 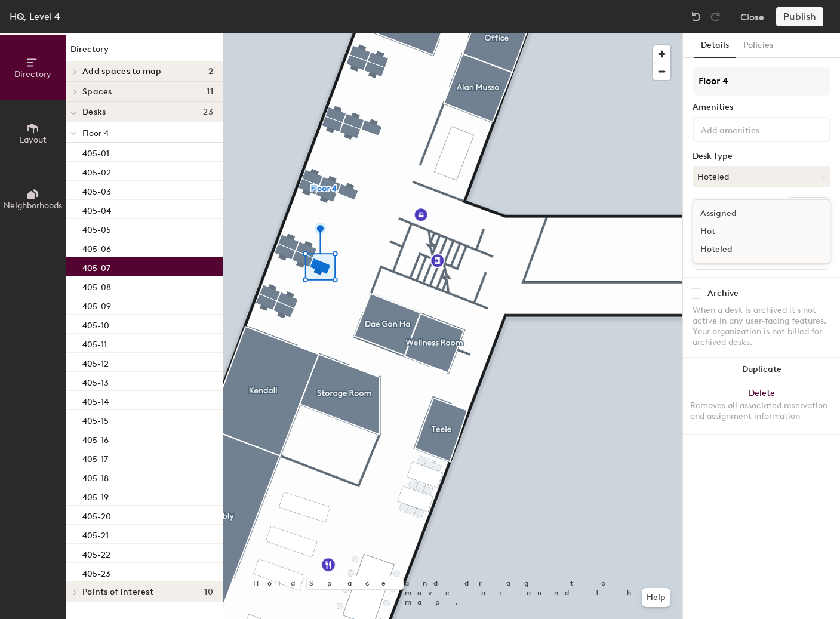 What do you see at coordinates (761, 157) in the screenshot?
I see `div: Desk Type` at bounding box center [761, 157].